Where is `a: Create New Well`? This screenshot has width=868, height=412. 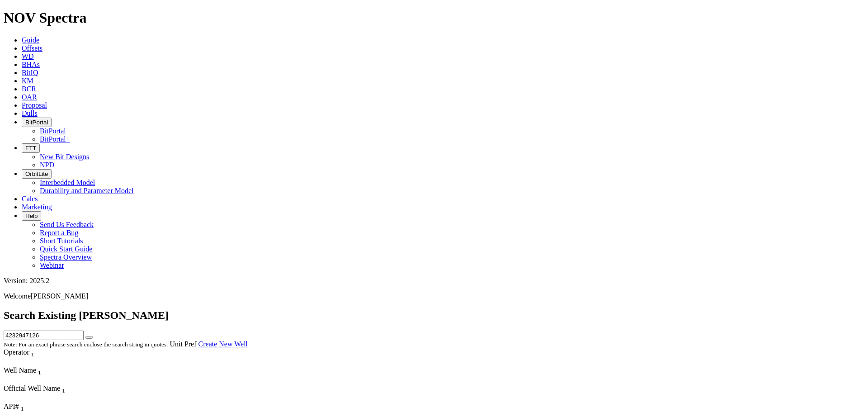 a: Create New Well is located at coordinates (223, 343).